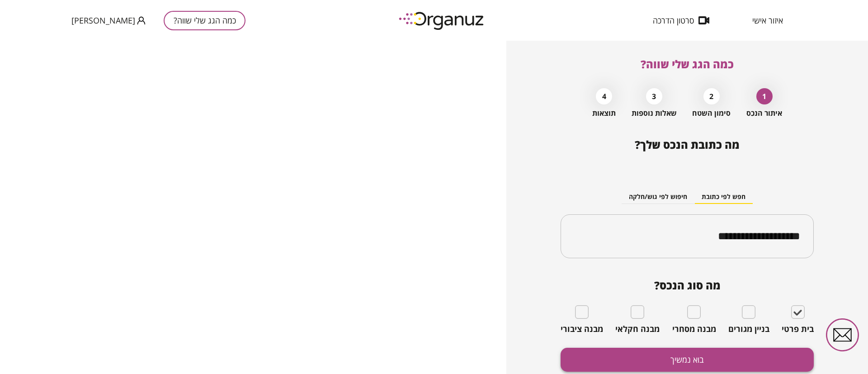 This screenshot has height=374, width=868. Describe the element at coordinates (798, 329) in the screenshot. I see `span: בית פרטי` at that location.